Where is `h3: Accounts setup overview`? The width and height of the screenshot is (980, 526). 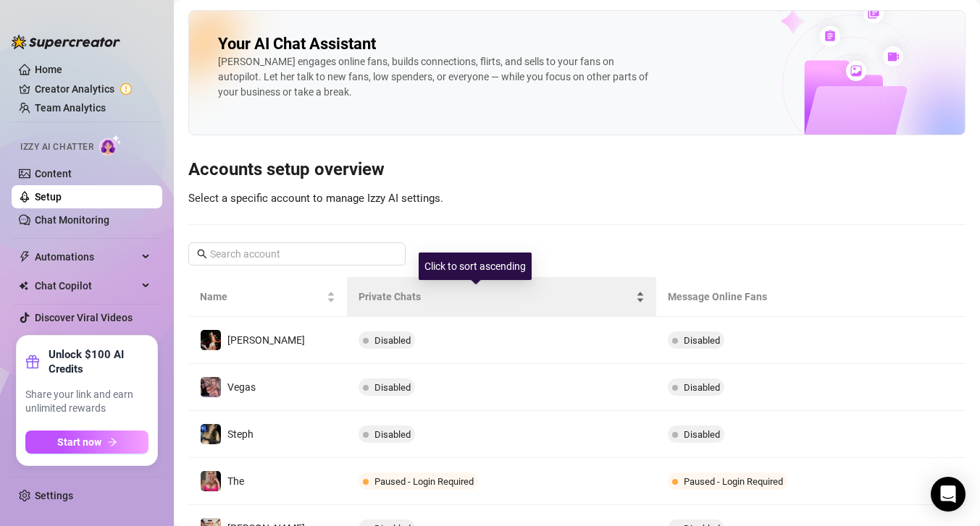
h3: Accounts setup overview is located at coordinates (577, 170).